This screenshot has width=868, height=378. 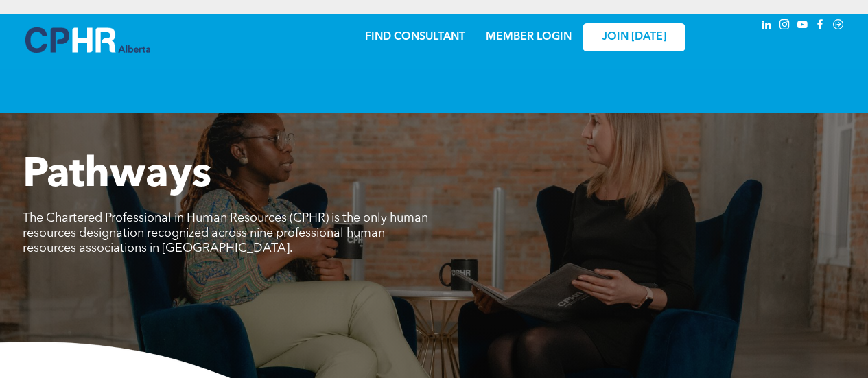 What do you see at coordinates (803, 26) in the screenshot?
I see `a: youtube` at bounding box center [803, 26].